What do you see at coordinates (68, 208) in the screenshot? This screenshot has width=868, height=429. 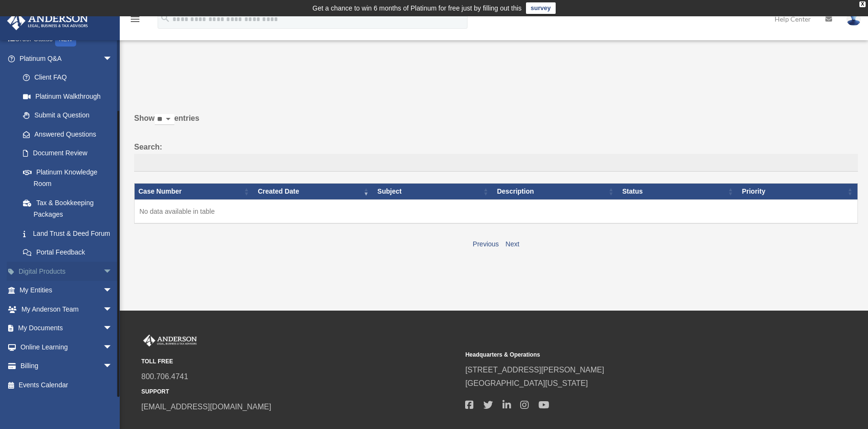 I see `a: Tax & Bookkeeping Packages` at bounding box center [68, 208].